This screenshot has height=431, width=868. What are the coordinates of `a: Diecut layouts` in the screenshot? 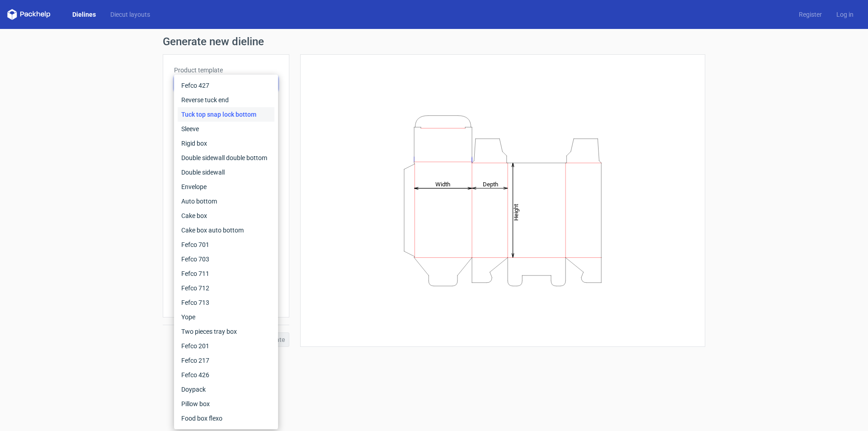 It's located at (130, 14).